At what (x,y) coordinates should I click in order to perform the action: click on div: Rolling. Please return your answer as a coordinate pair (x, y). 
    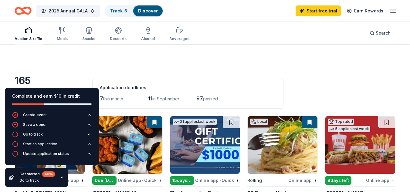
    Looking at the image, I should click on (254, 180).